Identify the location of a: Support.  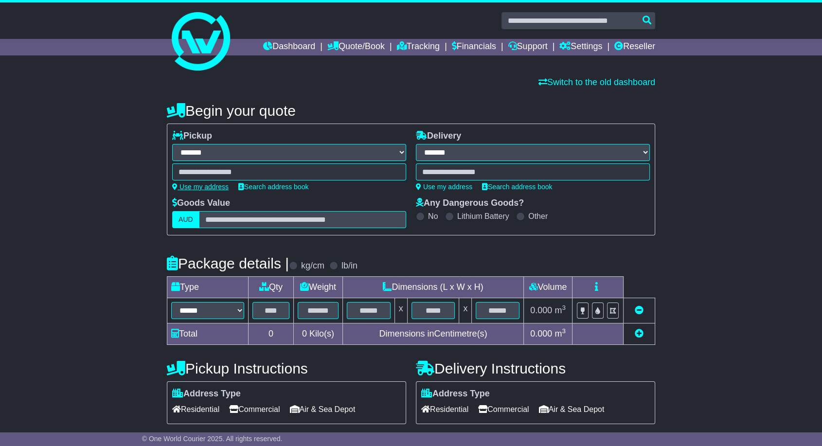
(527, 47).